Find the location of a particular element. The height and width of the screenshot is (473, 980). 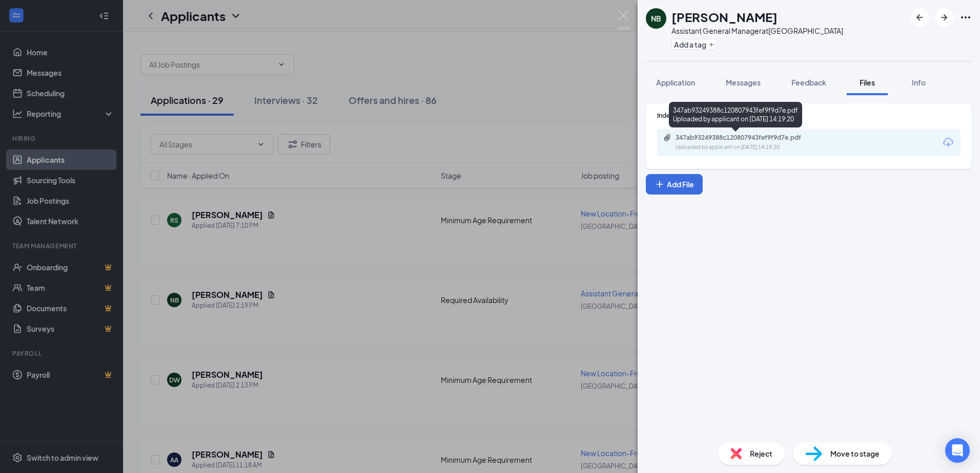

button: ArrowLeftNew is located at coordinates (920, 18).